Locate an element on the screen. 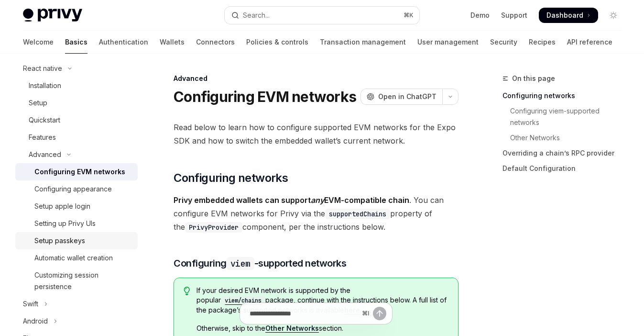 This screenshot has width=644, height=336. a: Demo is located at coordinates (480, 15).